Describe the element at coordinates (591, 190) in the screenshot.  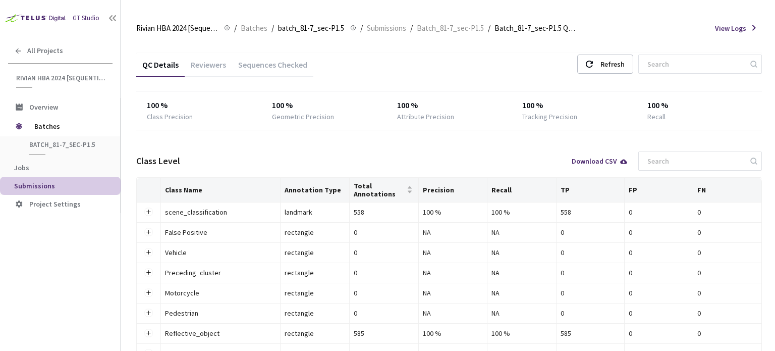
I see `th: TP` at that location.